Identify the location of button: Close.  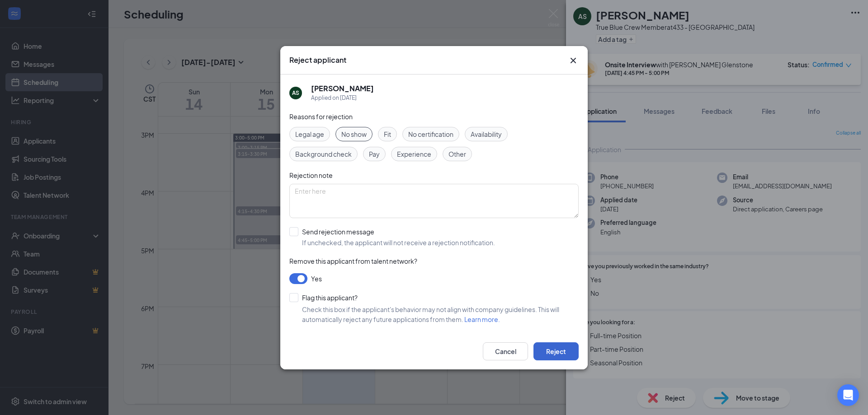
(574, 61).